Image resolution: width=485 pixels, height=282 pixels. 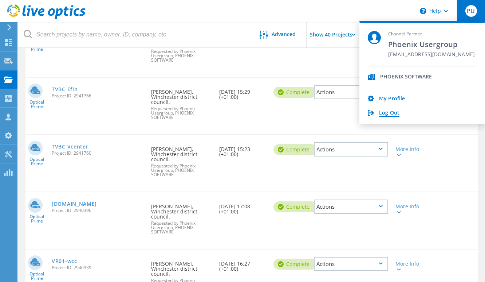 What do you see at coordinates (133, 35) in the screenshot?
I see `input: Search projects by name, owner, ID, company, etc` at bounding box center [133, 35].